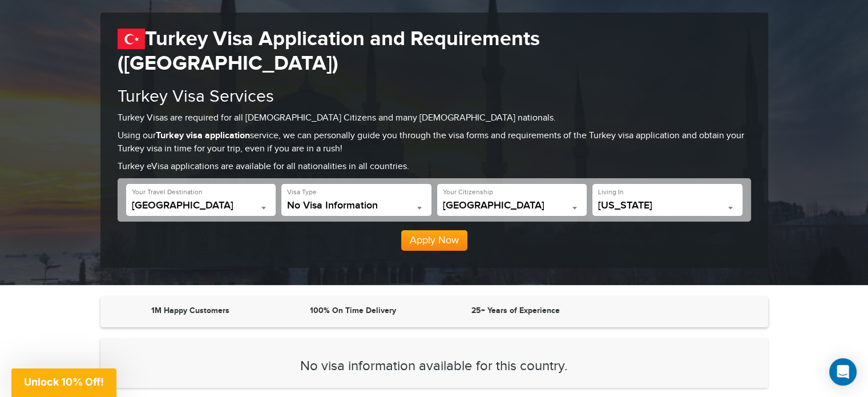  I want to click on button: Apply Now, so click(434, 240).